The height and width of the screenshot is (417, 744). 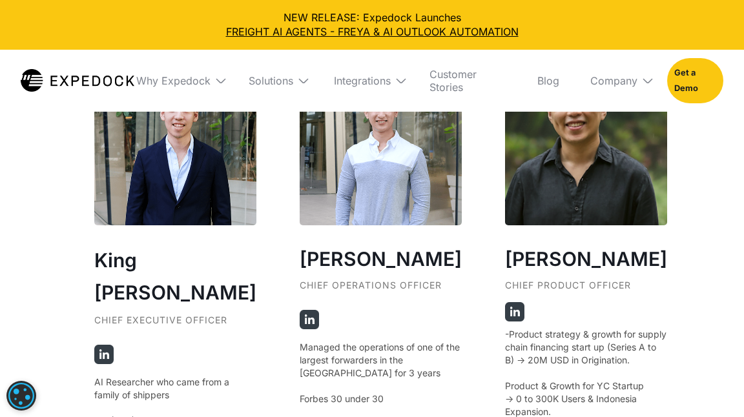 I want to click on a: FREIGHT AI AGENTS - FREYA & AI OUTLOOK AUTOMATION, so click(x=372, y=32).